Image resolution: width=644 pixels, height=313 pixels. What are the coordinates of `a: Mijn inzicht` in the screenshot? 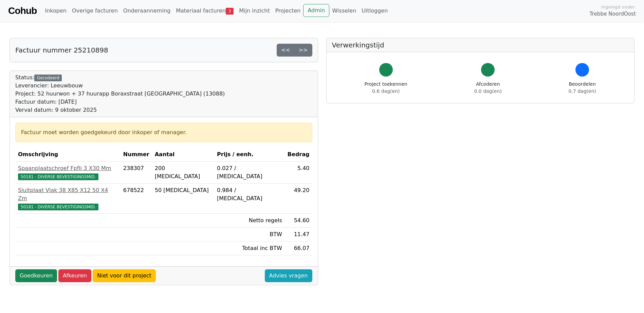 It's located at (254, 11).